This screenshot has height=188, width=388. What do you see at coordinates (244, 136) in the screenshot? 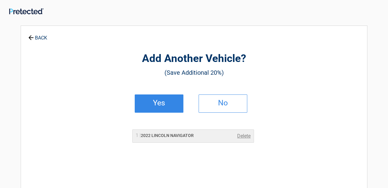
I see `a: Delete` at bounding box center [244, 136].